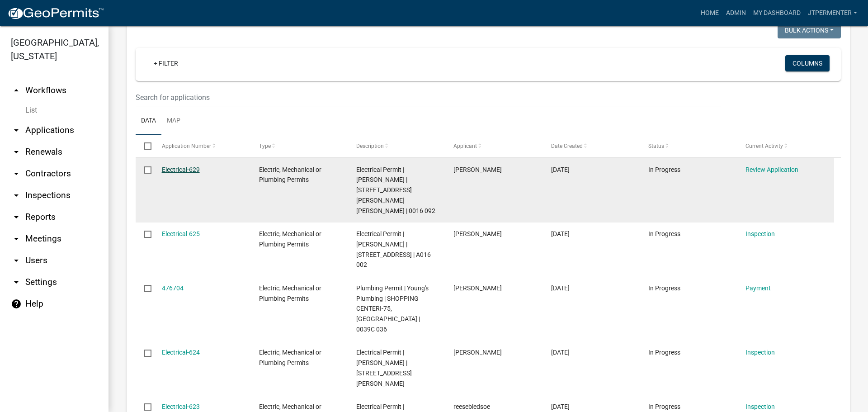 Image resolution: width=868 pixels, height=412 pixels. What do you see at coordinates (384, 368) in the screenshot?
I see `span: Electrical Permit | David McMichen | 715 FOURTH ST W, Hiram 30141 | A002 153` at bounding box center [384, 368].